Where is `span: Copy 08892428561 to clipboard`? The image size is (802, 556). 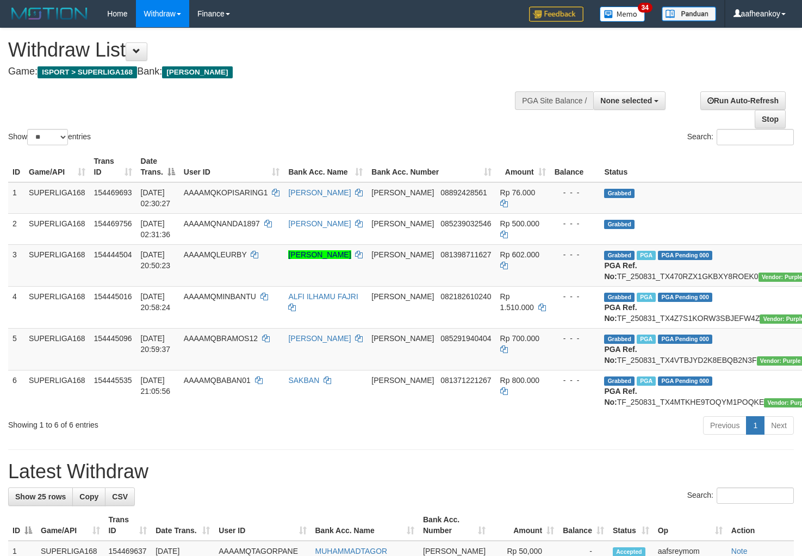 span: Copy 08892428561 to clipboard is located at coordinates (464, 192).